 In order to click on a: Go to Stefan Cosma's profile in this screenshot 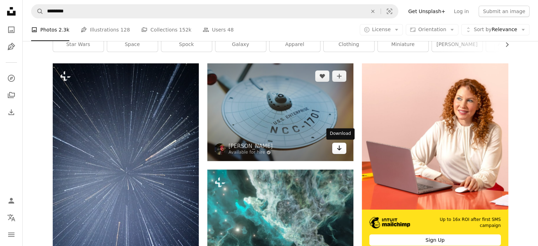, I will do `click(220, 149)`.